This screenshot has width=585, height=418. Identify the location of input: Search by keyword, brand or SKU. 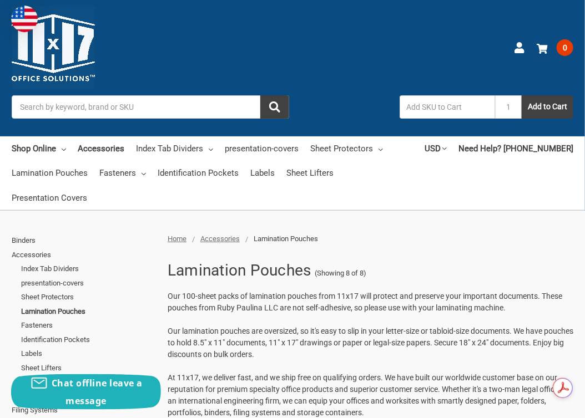
(150, 107).